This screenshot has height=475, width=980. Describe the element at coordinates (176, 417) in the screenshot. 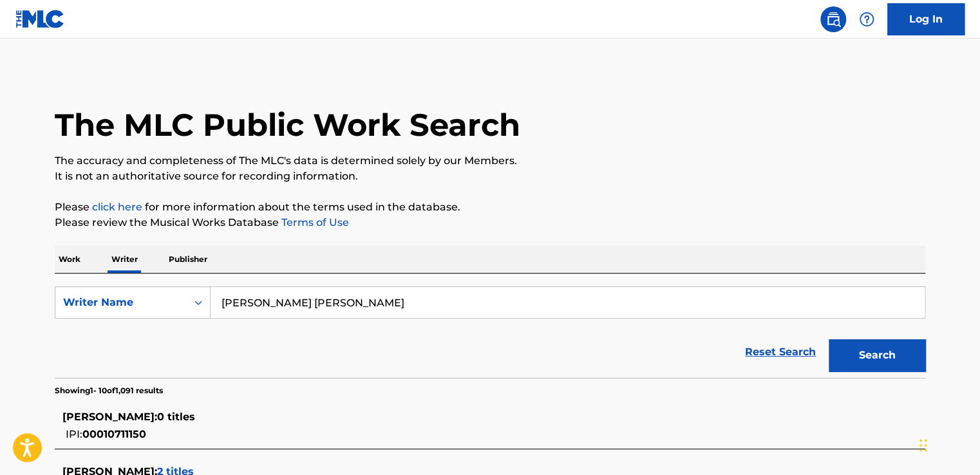

I see `span: 0 titles` at that location.